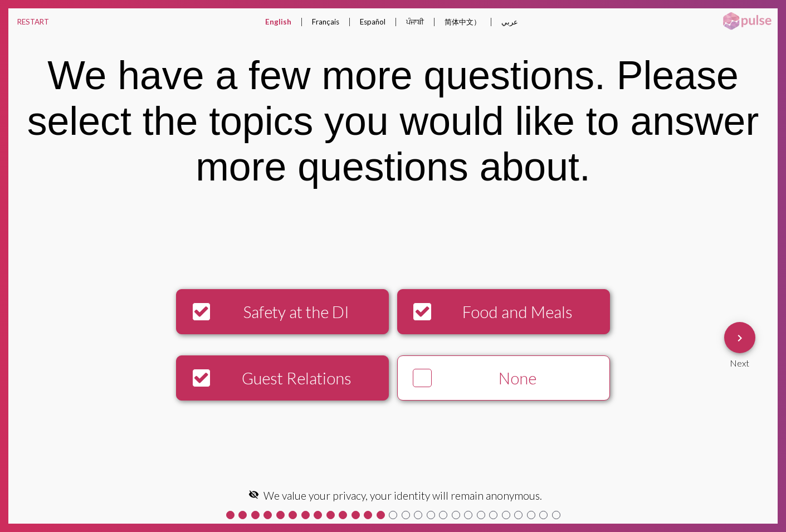  I want to click on mat-icon: Next Question, so click(740, 338).